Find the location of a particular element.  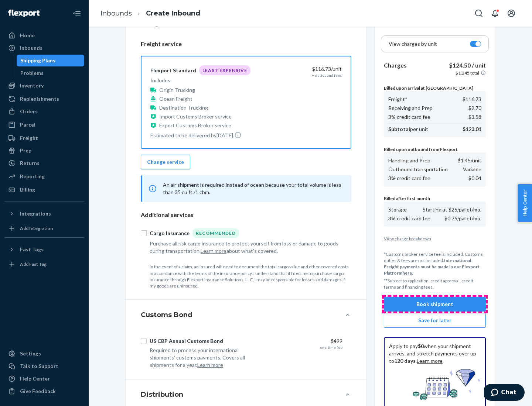

div: Settings is located at coordinates (30, 354).